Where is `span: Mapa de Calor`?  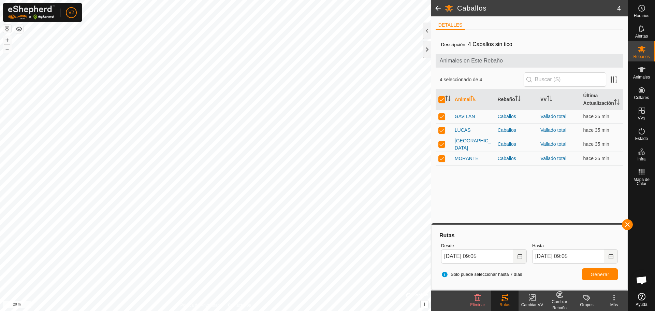
span: Mapa de Calor is located at coordinates (642, 182).